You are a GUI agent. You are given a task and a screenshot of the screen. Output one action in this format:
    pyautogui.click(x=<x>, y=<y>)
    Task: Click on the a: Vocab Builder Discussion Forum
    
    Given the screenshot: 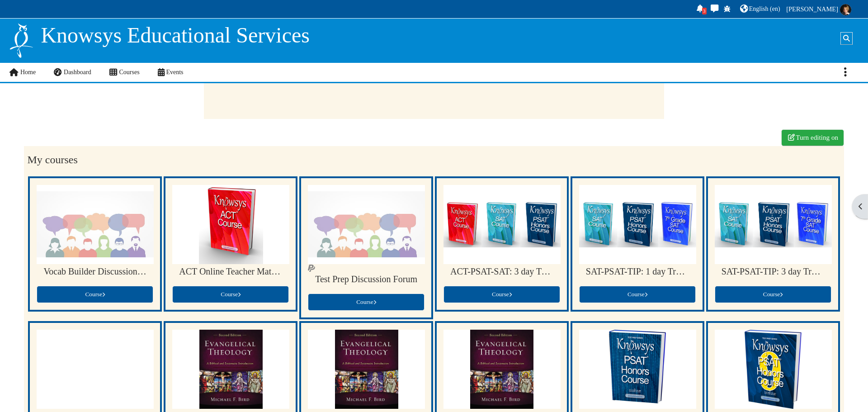 What is the action you would take?
    pyautogui.click(x=95, y=271)
    